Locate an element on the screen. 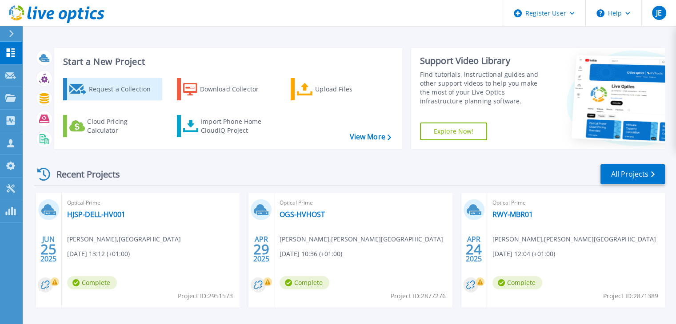 The width and height of the screenshot is (676, 324). span: 29 is located at coordinates (261, 249).